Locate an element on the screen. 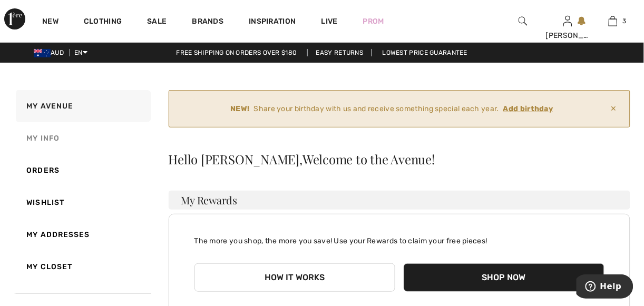 The width and height of the screenshot is (644, 306). a: Sign In is located at coordinates (568, 21).